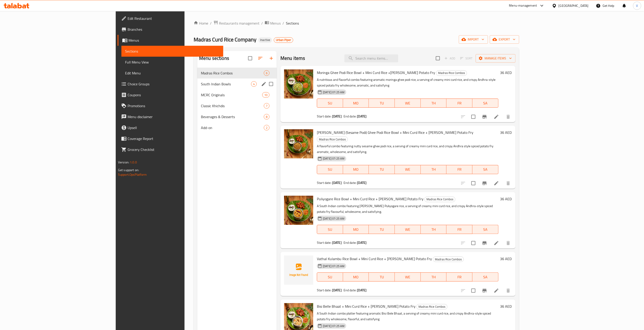 This screenshot has width=644, height=330. What do you see at coordinates (466, 58) in the screenshot?
I see `span: Select section first` at bounding box center [466, 58].